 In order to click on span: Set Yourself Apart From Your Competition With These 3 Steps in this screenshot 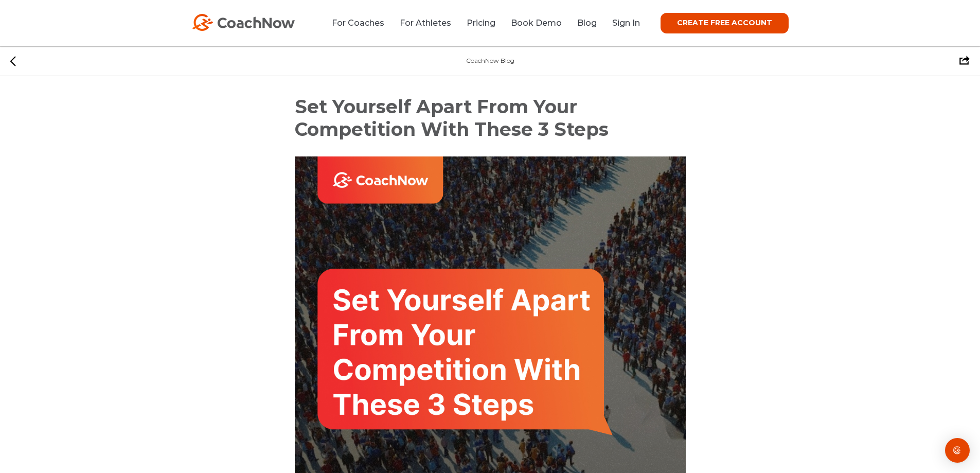, I will do `click(452, 118)`.